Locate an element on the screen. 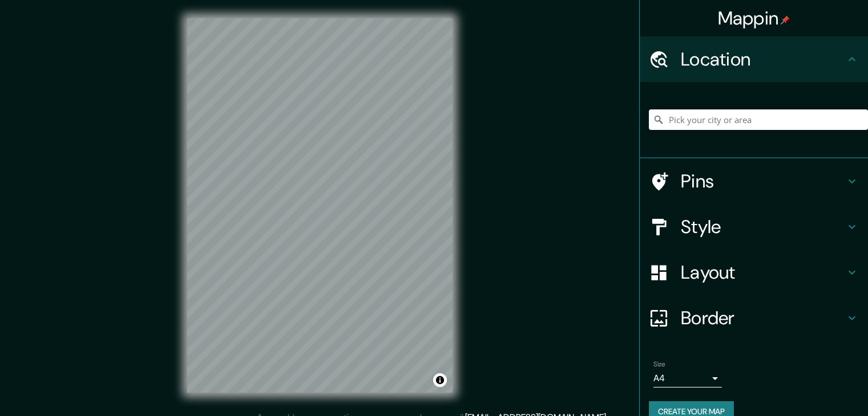 The image size is (868, 416). h4: Mappin is located at coordinates (754, 18).